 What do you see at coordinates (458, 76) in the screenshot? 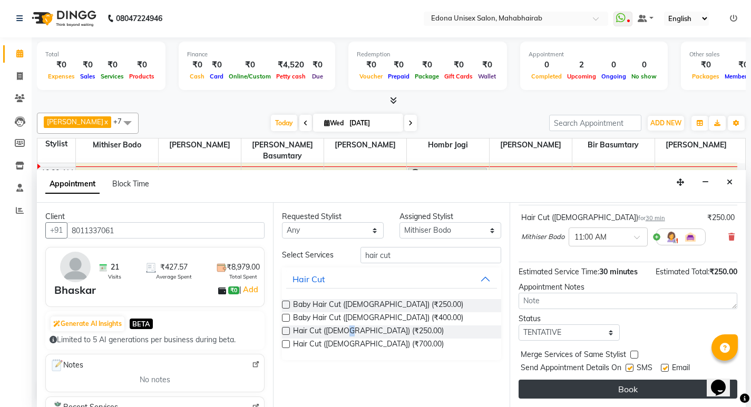
I see `span: Gift Cards` at bounding box center [458, 76].